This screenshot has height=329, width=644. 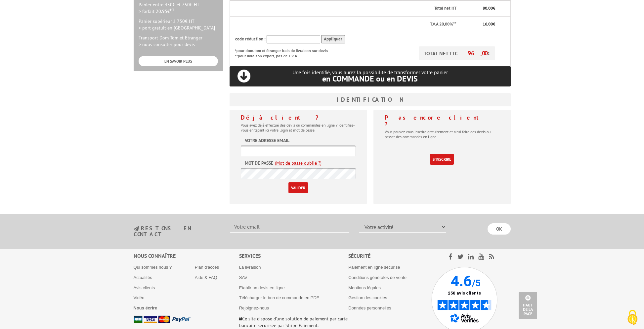 I want to click on a: Aide & FAQ, so click(x=206, y=277).